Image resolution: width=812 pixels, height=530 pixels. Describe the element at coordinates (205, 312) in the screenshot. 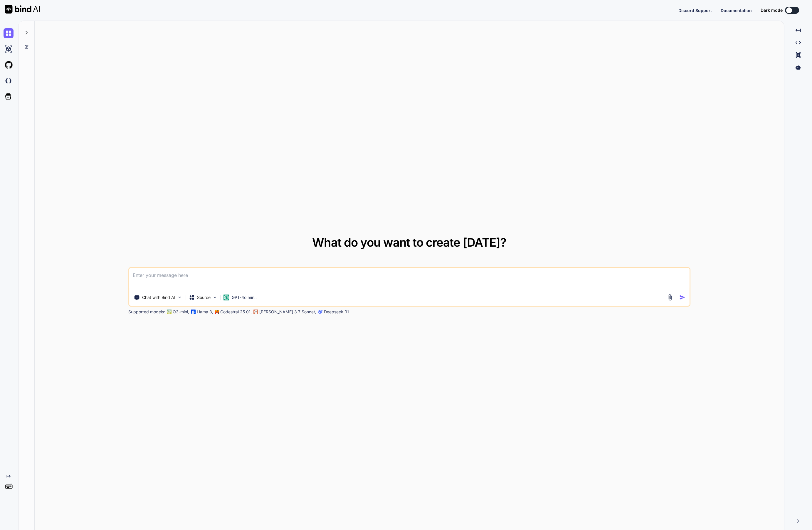

I see `p: Llama 3,` at that location.